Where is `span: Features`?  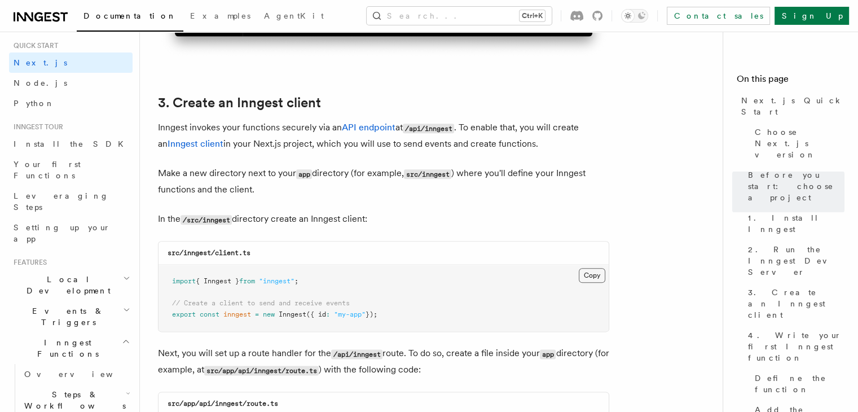 span: Features is located at coordinates (28, 262).